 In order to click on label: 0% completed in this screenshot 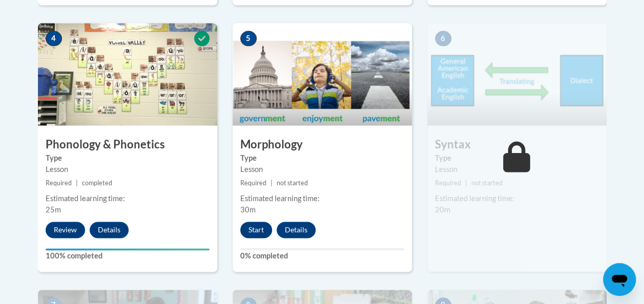, I will do `click(322, 256)`.